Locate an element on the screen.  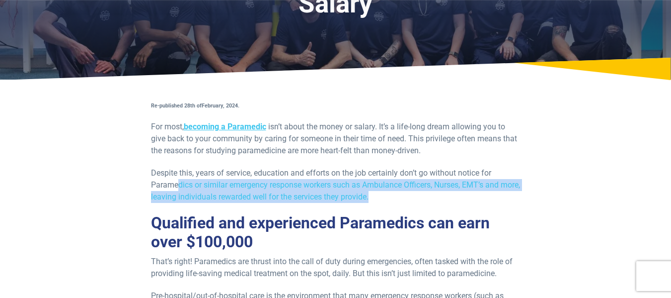
strong: Re-published 28th of , 2024. is located at coordinates (195, 105).